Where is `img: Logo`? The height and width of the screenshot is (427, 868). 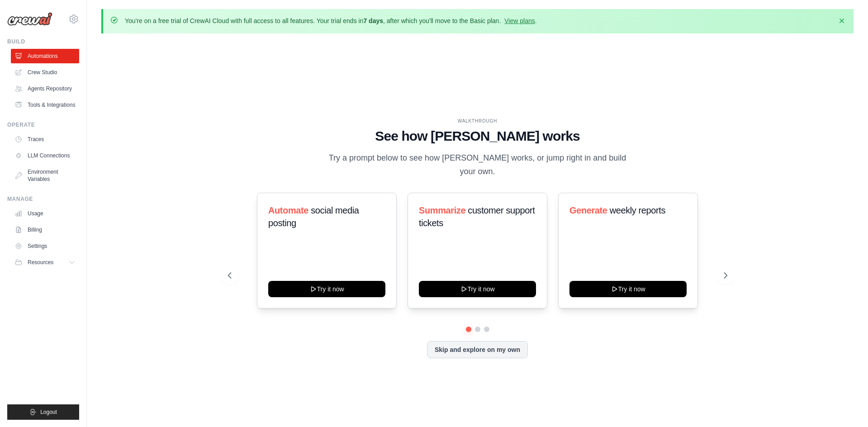
img: Logo is located at coordinates (30, 19).